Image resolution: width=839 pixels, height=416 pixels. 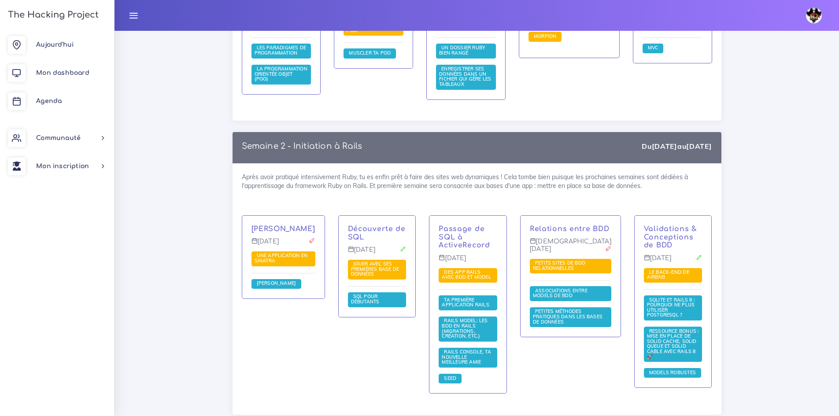 What do you see at coordinates (465, 76) in the screenshot?
I see `span: Enregistrer ses données dans un fichier qui gère les tableaux` at bounding box center [465, 76].